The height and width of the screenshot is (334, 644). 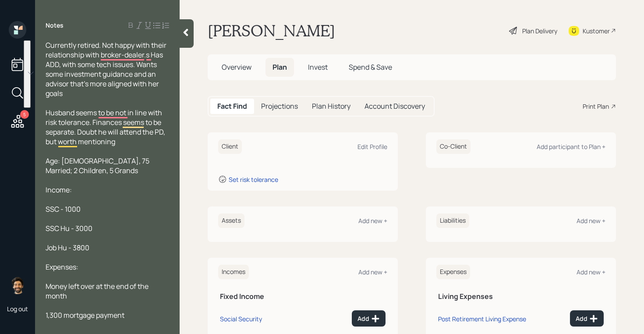 What do you see at coordinates (331, 106) in the screenshot?
I see `h5: Plan History` at bounding box center [331, 106].